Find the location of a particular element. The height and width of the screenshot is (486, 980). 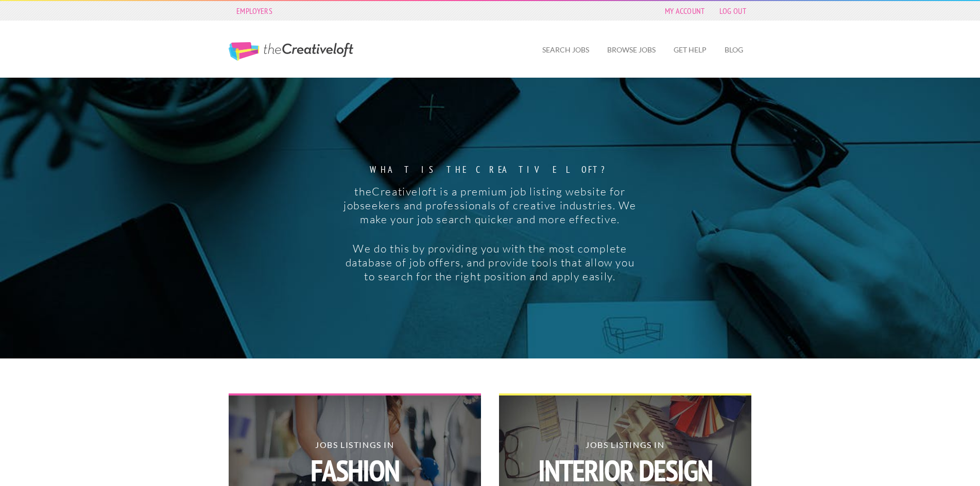

a: Employers is located at coordinates (254, 11).